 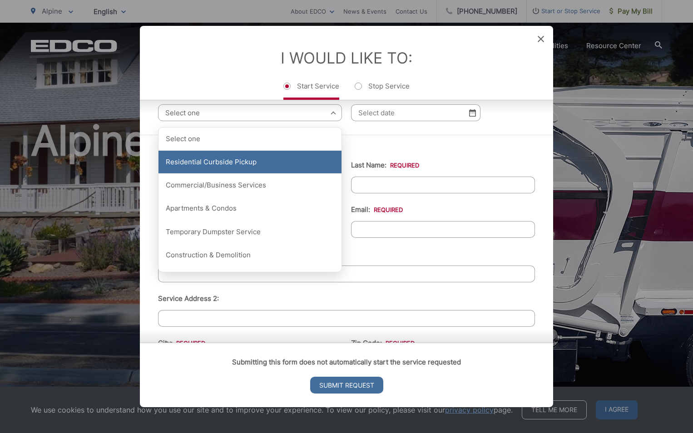 What do you see at coordinates (346, 58) in the screenshot?
I see `label: I Would Like To:` at bounding box center [346, 58].